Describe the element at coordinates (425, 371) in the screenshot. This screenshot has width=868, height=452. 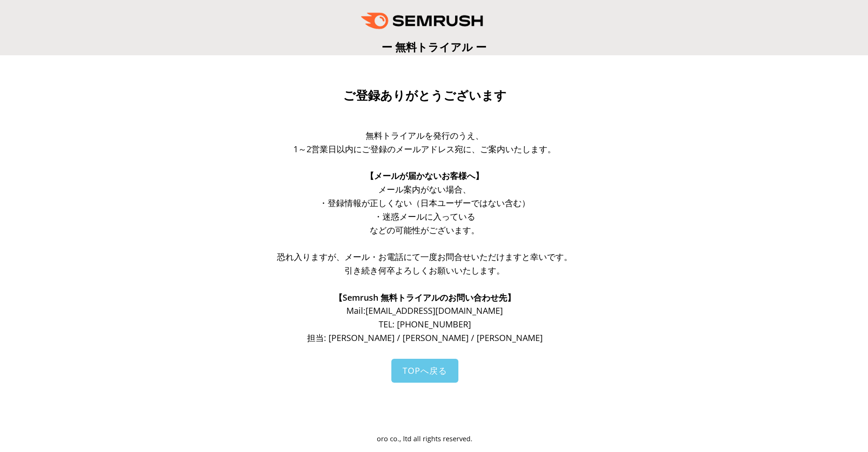
I see `span: TOPへ戻る` at that location.